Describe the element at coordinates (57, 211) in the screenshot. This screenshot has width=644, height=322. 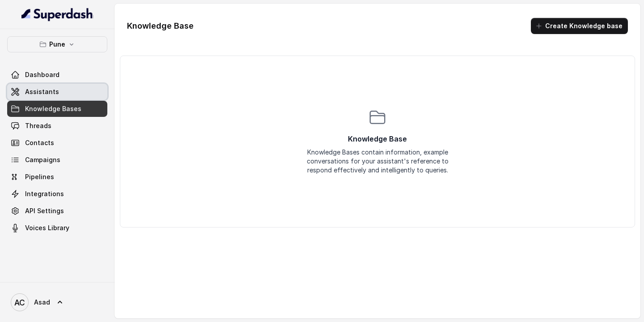
I see `a: API Settings` at that location.